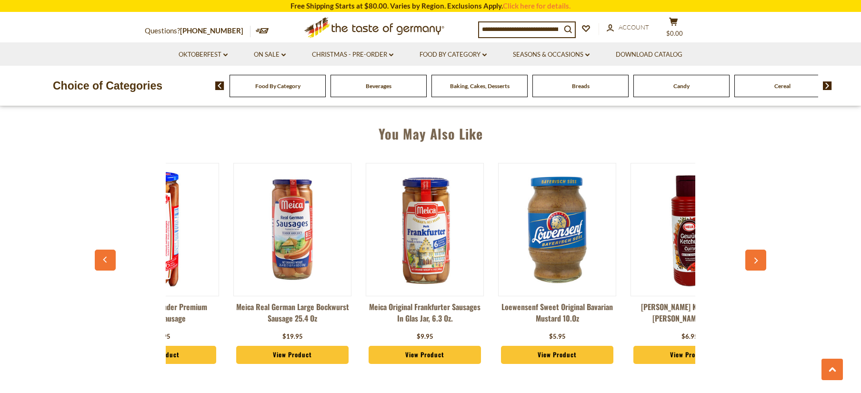 The width and height of the screenshot is (861, 393). Describe the element at coordinates (681, 86) in the screenshot. I see `a: Candy` at that location.